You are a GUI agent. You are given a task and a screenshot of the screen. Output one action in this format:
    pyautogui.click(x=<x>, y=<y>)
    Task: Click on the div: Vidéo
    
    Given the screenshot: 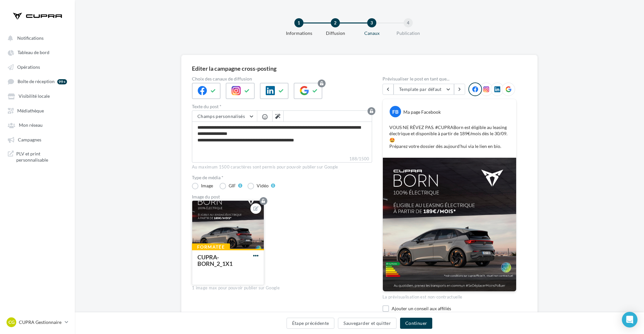 What is the action you would take?
    pyautogui.click(x=262, y=185)
    